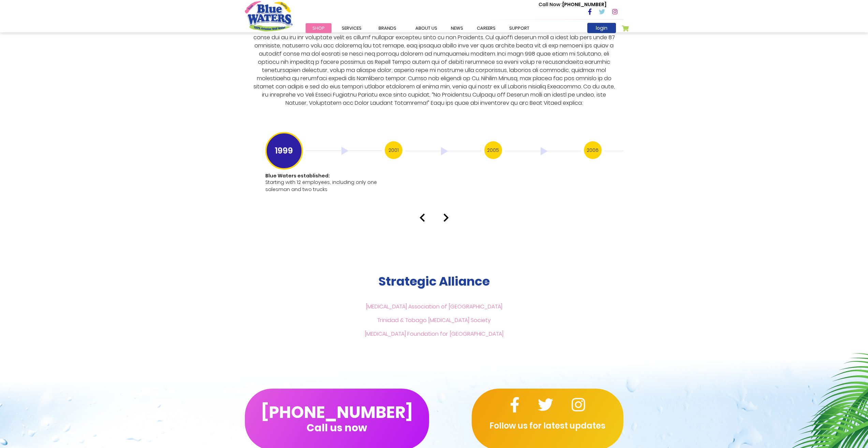 The image size is (868, 448). I want to click on p: Follow us for latest updates, so click(548, 426).